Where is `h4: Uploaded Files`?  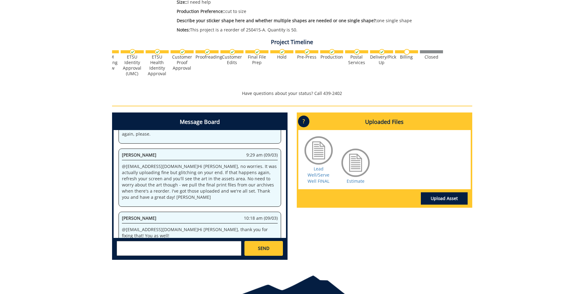
h4: Uploaded Files is located at coordinates (384, 122).